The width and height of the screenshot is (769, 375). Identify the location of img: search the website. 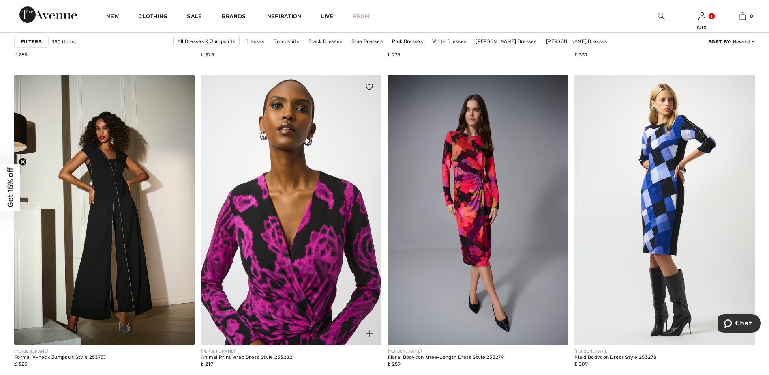
(661, 16).